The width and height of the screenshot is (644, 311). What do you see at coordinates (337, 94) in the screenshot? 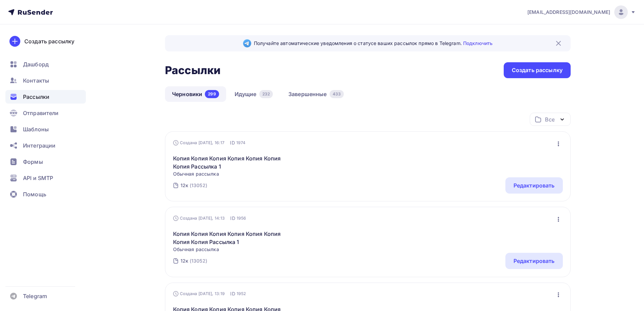
I see `div: 433` at bounding box center [337, 94].